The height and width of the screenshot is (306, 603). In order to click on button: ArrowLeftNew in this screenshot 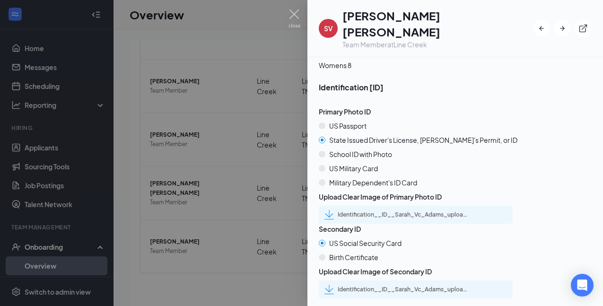, I will do `click(541, 28)`.